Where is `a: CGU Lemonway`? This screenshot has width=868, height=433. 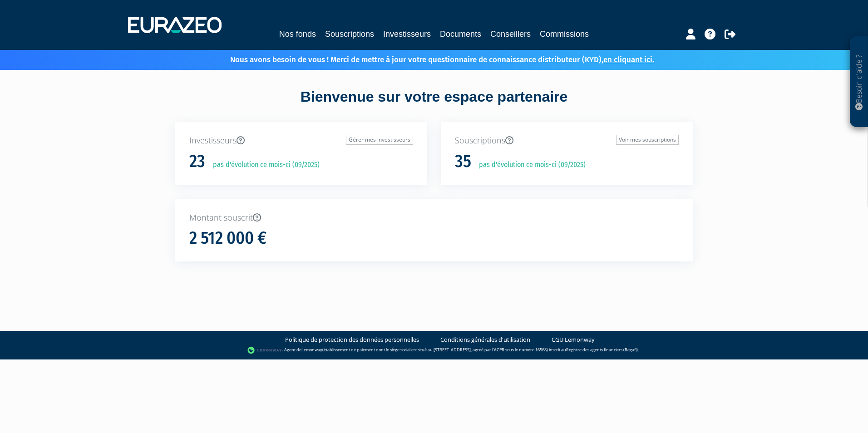
a: CGU Lemonway is located at coordinates (573, 340).